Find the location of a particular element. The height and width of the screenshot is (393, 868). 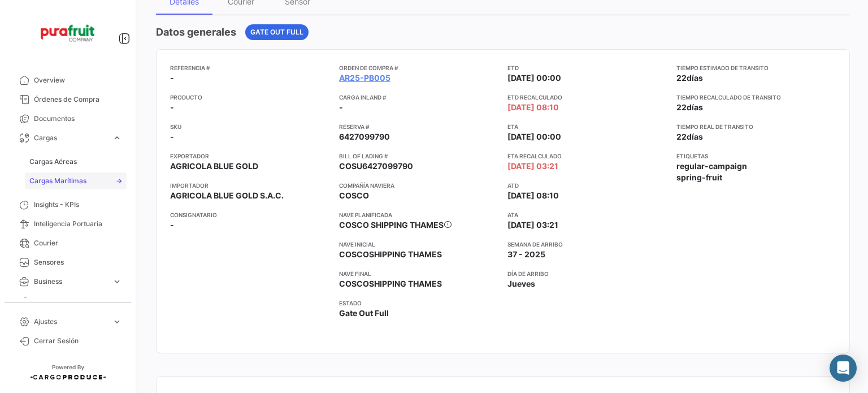

app-card-info-title: Estado is located at coordinates (419, 303).